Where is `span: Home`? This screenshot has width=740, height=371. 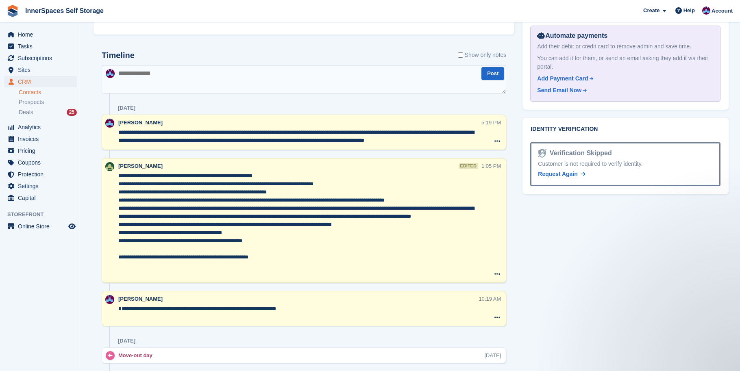 span: Home is located at coordinates (42, 35).